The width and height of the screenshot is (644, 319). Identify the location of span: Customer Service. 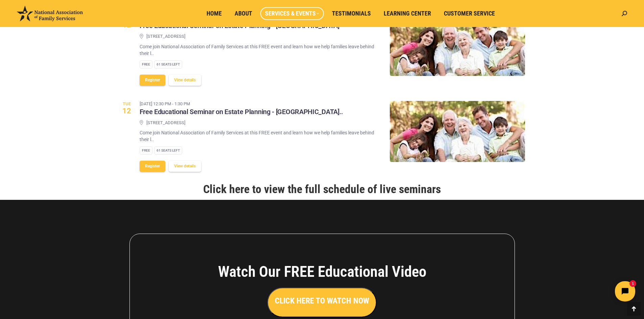
(469, 13).